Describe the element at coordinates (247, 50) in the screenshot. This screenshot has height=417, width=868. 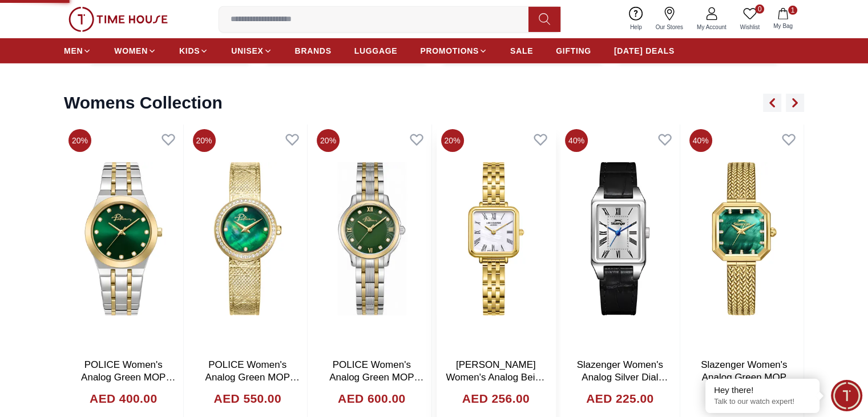
I see `span: UNISEX` at that location.